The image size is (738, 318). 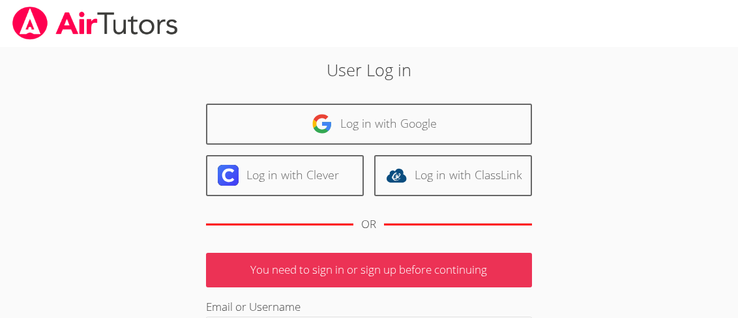 What do you see at coordinates (453, 175) in the screenshot?
I see `a: Log in with ClassLink` at bounding box center [453, 175].